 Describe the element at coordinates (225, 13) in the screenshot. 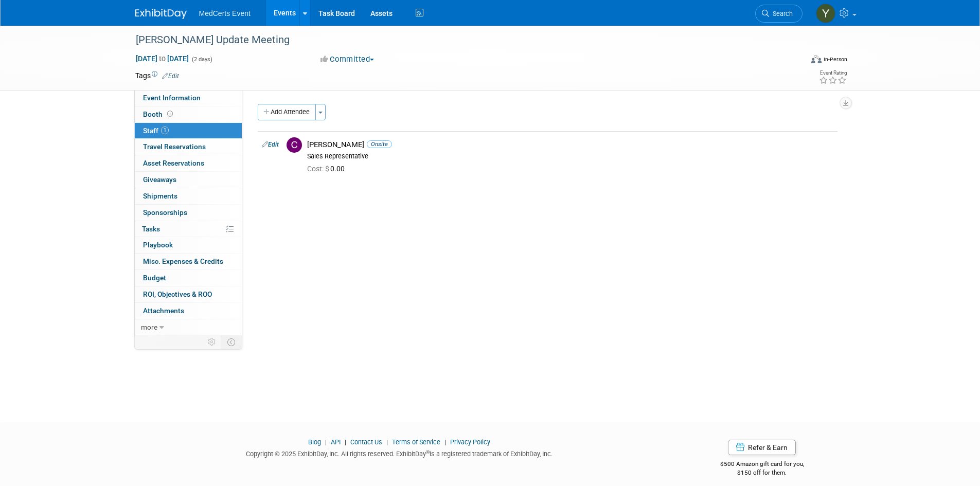

I see `span: MedCerts Event` at that location.